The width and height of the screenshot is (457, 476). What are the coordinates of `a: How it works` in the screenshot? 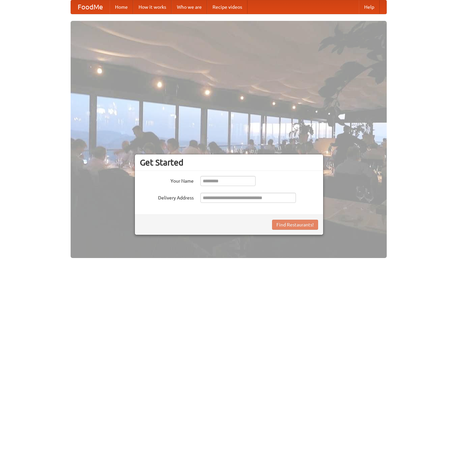 It's located at (152, 7).